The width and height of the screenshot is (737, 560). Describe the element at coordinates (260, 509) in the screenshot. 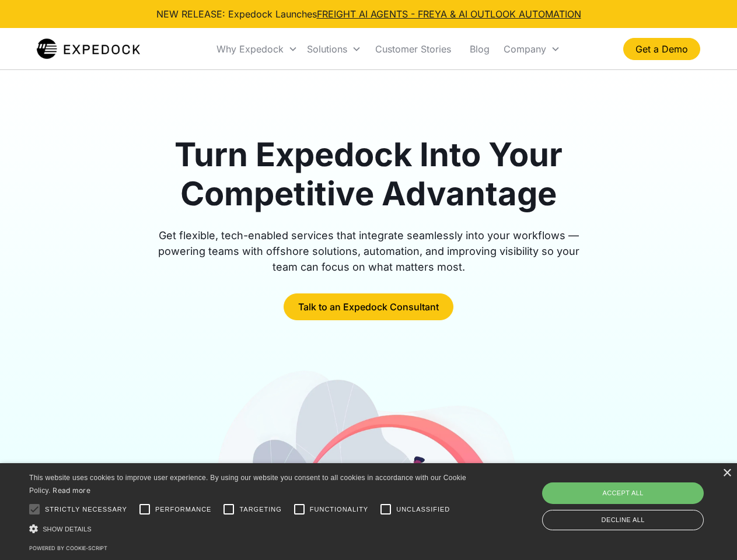

I see `span: Targeting` at that location.